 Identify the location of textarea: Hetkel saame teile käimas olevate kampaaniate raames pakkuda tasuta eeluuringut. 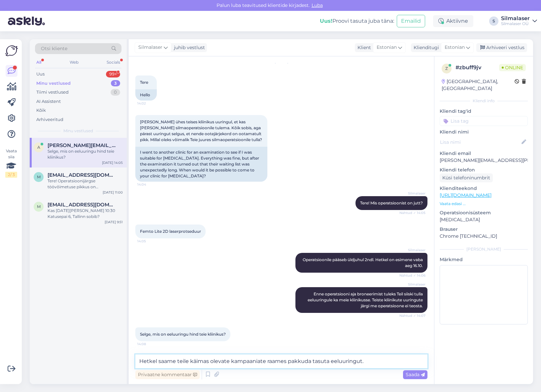
(281, 361).